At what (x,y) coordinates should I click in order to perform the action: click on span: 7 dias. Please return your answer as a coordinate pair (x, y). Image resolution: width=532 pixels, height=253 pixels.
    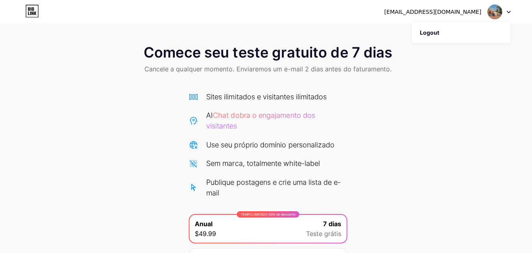
    Looking at the image, I should click on (330, 222).